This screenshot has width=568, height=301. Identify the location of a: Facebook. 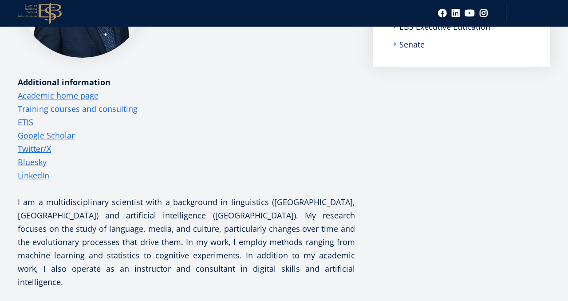
(442, 13).